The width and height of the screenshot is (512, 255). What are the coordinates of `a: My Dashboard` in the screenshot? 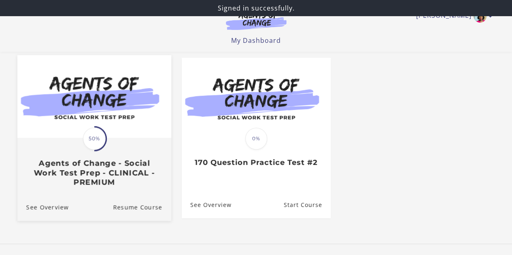 It's located at (256, 40).